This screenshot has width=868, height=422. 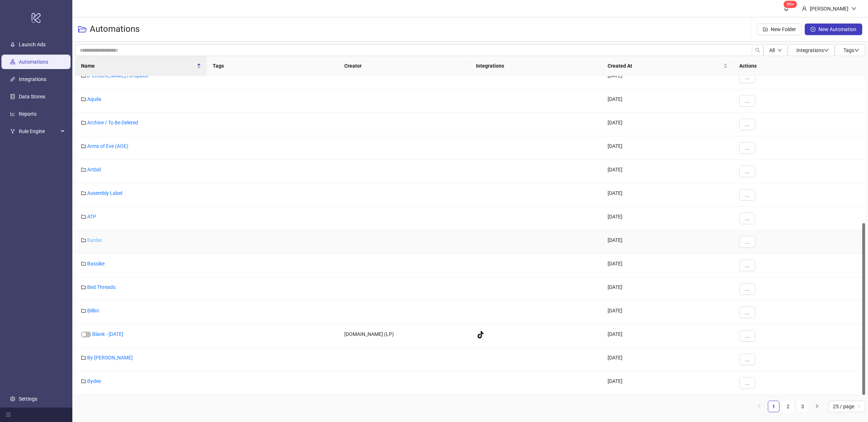 What do you see at coordinates (817, 406) in the screenshot?
I see `button: right` at bounding box center [817, 406].